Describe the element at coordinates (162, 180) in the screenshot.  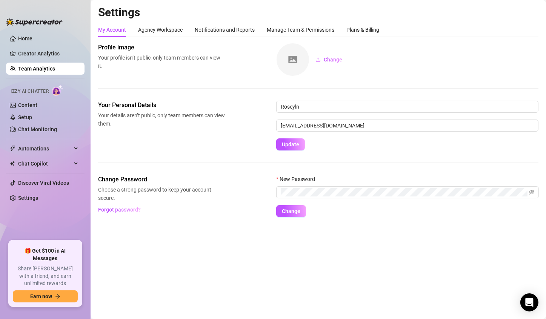
I see `span: Change Password` at that location.